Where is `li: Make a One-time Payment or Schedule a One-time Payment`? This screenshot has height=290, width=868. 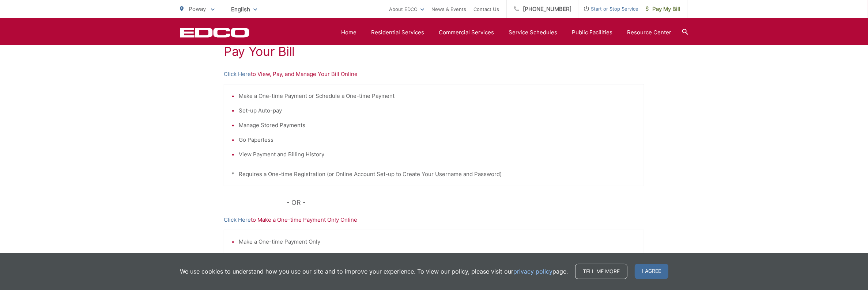
li: Make a One-time Payment or Schedule a One-time Payment is located at coordinates (437, 96).